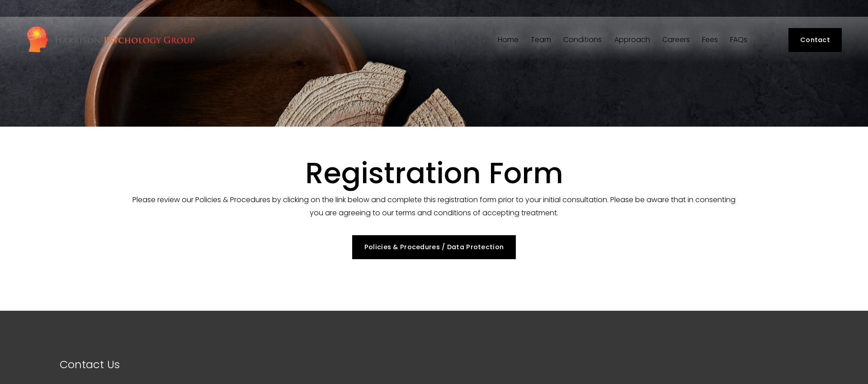 The height and width of the screenshot is (384, 868). I want to click on h1: Registration Form, so click(434, 173).